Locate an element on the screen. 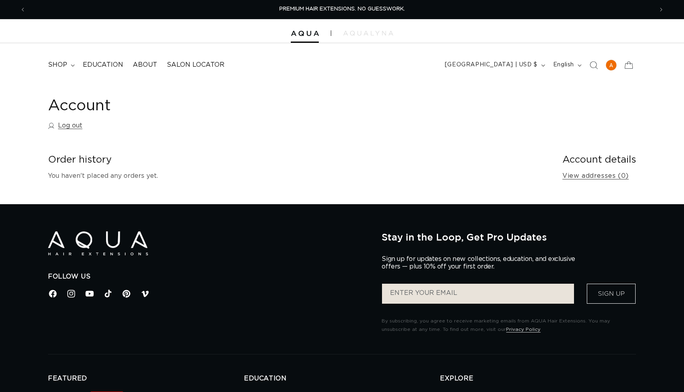  summary: shop is located at coordinates (60, 65).